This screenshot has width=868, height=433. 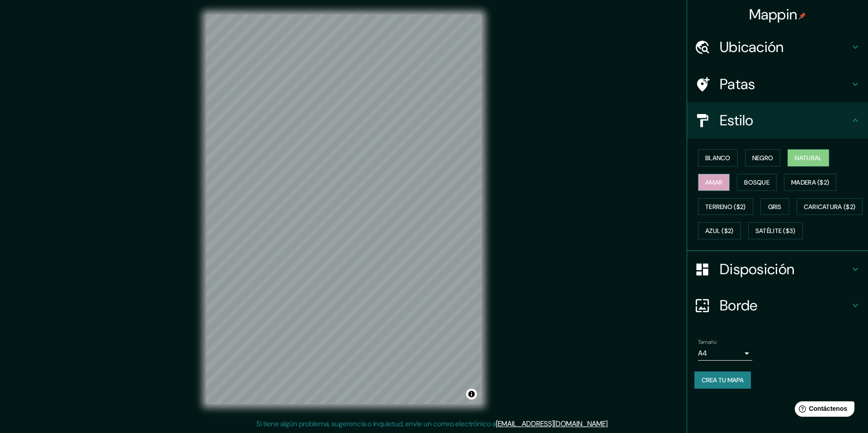 I want to click on font: Madera ($2), so click(x=810, y=182).